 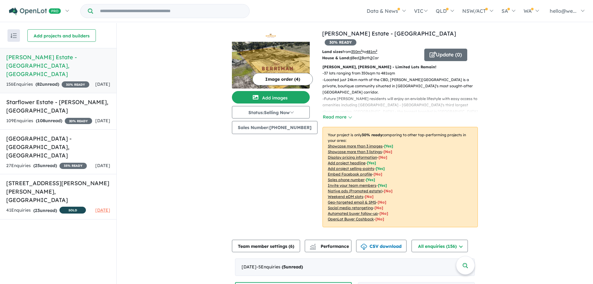 I want to click on button: Add projects and builders, so click(x=62, y=36).